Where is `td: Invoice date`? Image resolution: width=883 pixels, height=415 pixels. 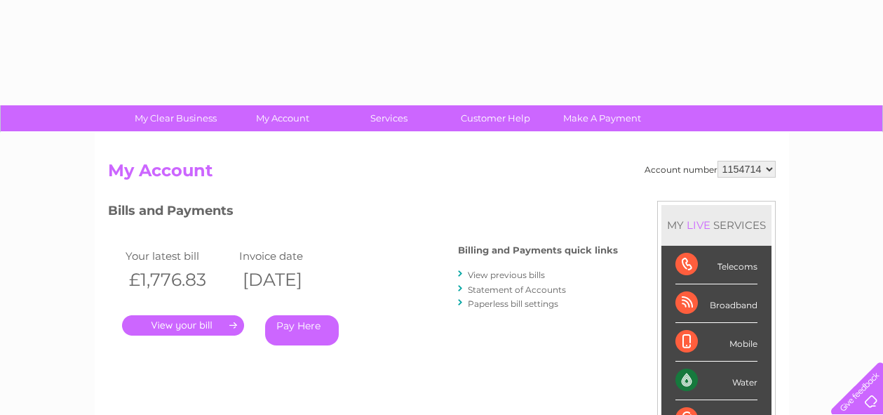 td: Invoice date is located at coordinates (293, 255).